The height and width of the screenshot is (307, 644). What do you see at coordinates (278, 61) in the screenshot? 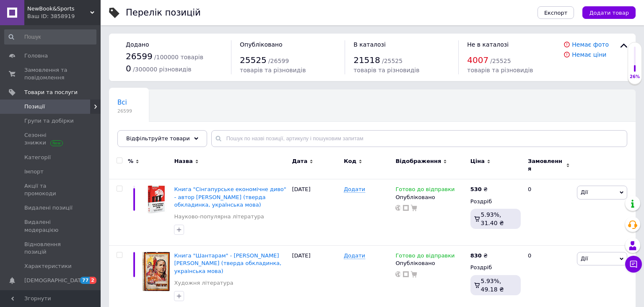
I see `span: / 26599` at bounding box center [278, 61].